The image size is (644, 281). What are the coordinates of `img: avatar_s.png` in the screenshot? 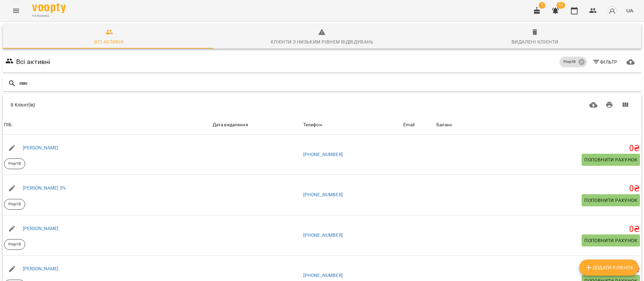 It's located at (612, 11).